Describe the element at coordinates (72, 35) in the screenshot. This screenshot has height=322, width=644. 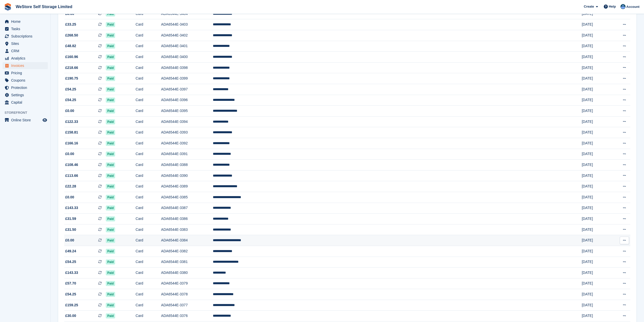
I see `span: £268.50` at that location.